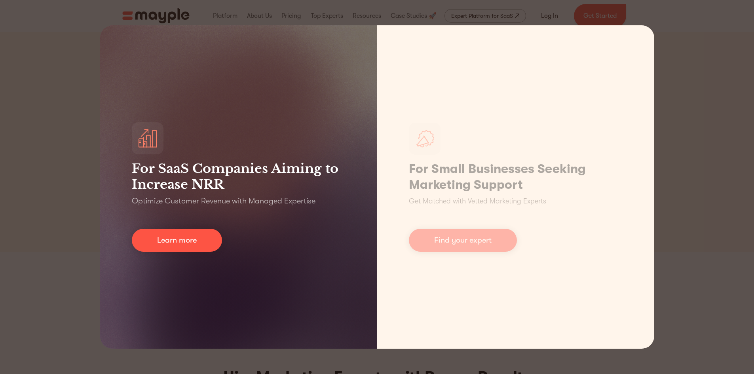 The height and width of the screenshot is (374, 754). What do you see at coordinates (239, 177) in the screenshot?
I see `h3: For SaaS Companies Aiming to Increase NRR` at bounding box center [239, 177].